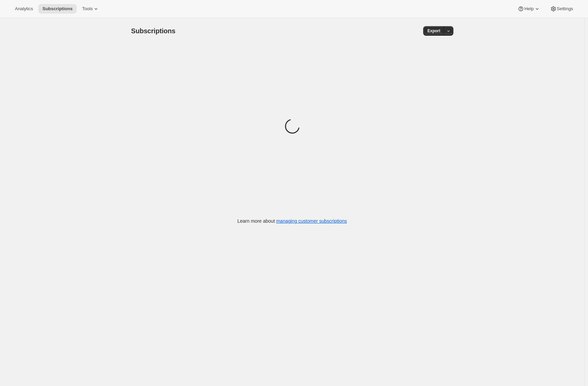 This screenshot has height=386, width=588. What do you see at coordinates (58, 9) in the screenshot?
I see `button: Subscriptions` at bounding box center [58, 9].